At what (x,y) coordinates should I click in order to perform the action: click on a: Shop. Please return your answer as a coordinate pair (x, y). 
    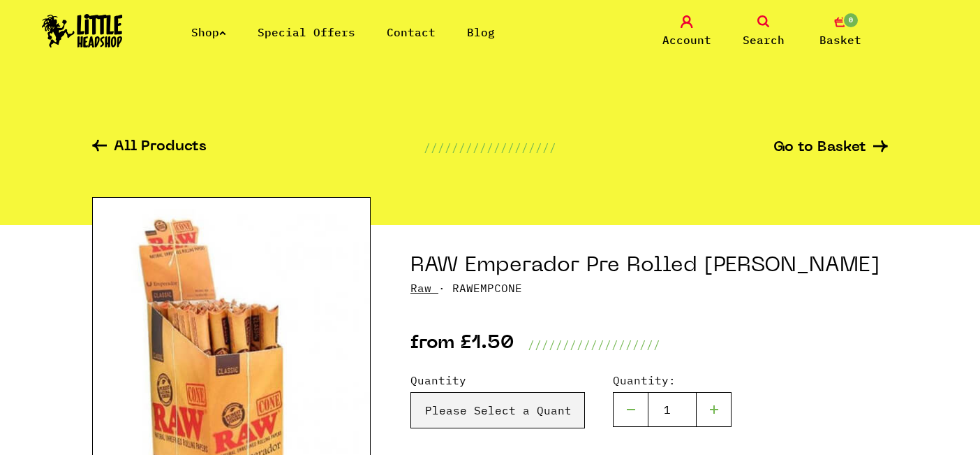
    Looking at the image, I should click on (209, 32).